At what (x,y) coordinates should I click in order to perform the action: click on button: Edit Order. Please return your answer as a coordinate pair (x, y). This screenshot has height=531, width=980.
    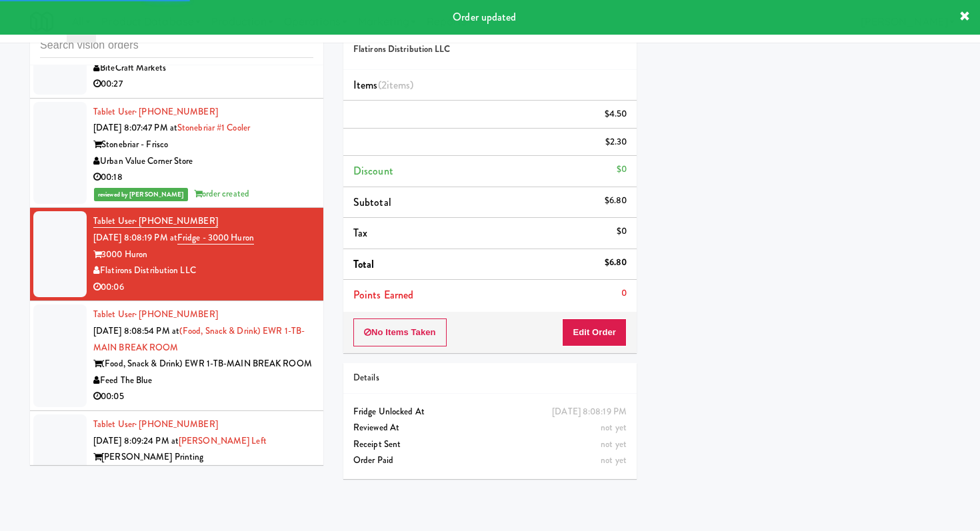
    Looking at the image, I should click on (594, 332).